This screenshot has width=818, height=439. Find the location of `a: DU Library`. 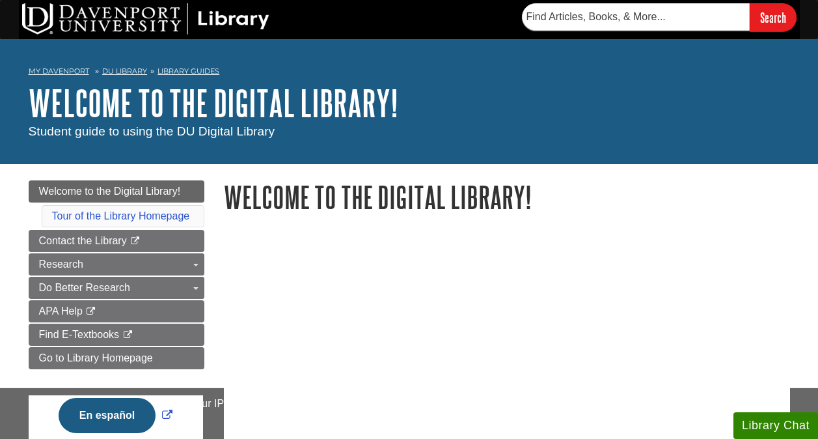

a: DU Library is located at coordinates (124, 71).